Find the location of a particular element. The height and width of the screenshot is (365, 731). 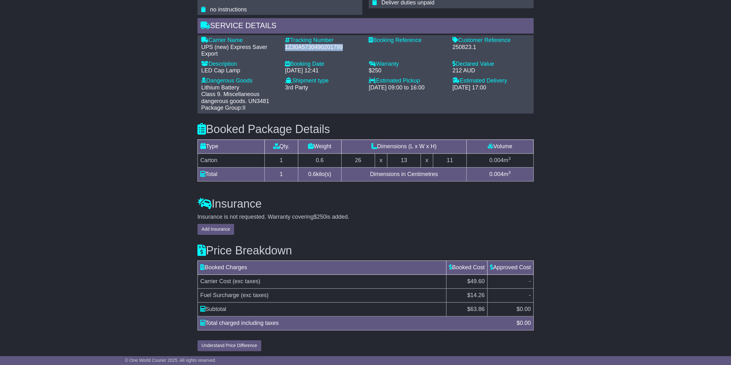

td: Qty. is located at coordinates (281, 146).